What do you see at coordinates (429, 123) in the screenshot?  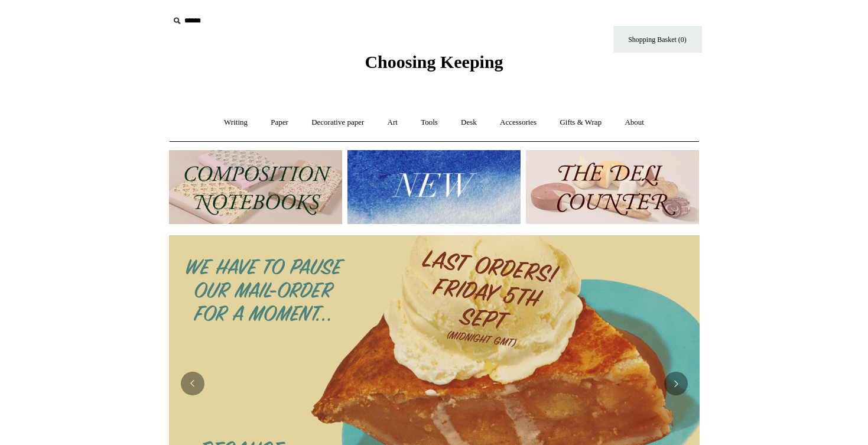 I see `a: Tools` at bounding box center [429, 123].